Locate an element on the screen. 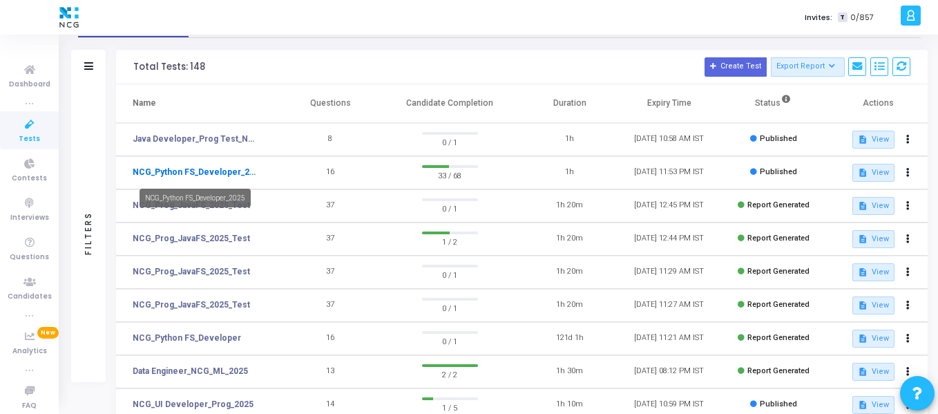  th: Questions is located at coordinates (330, 104).